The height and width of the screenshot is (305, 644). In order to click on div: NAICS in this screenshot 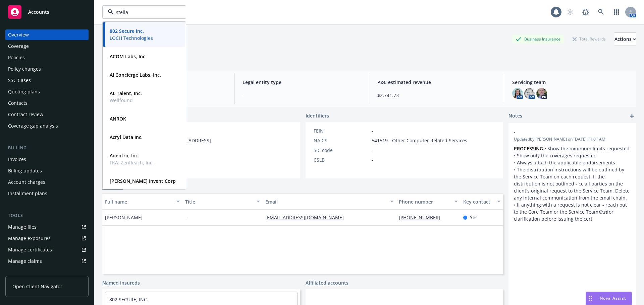, I will do `click(341, 141)`.